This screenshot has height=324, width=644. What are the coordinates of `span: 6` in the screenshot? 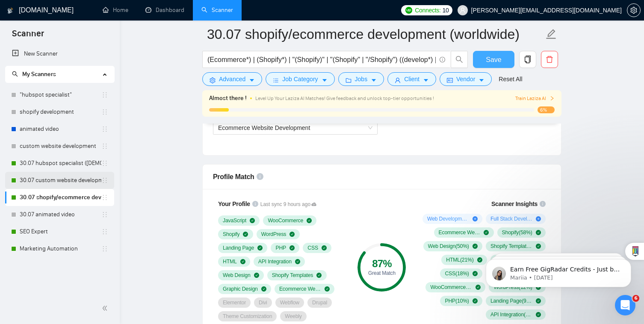 It's located at (636, 298).